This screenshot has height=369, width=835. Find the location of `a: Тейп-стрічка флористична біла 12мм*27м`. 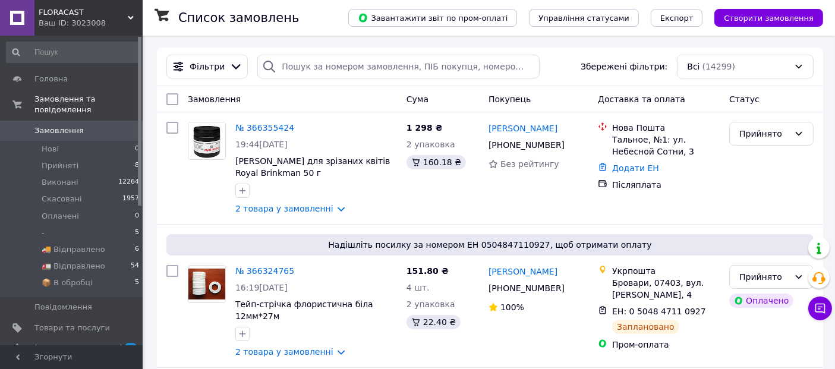

a: Тейп-стрічка флористична біла 12мм*27м is located at coordinates (304, 310).